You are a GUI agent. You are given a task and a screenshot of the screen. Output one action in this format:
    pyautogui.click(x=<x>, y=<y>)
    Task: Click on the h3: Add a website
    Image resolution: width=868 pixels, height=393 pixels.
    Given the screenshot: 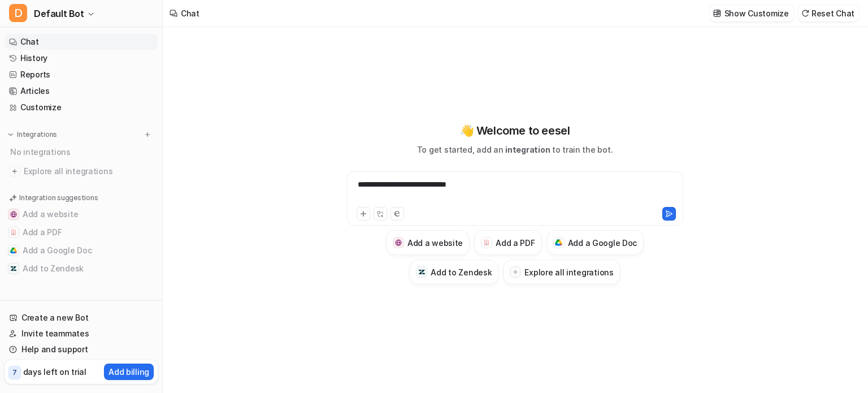 What is the action you would take?
    pyautogui.click(x=436, y=243)
    